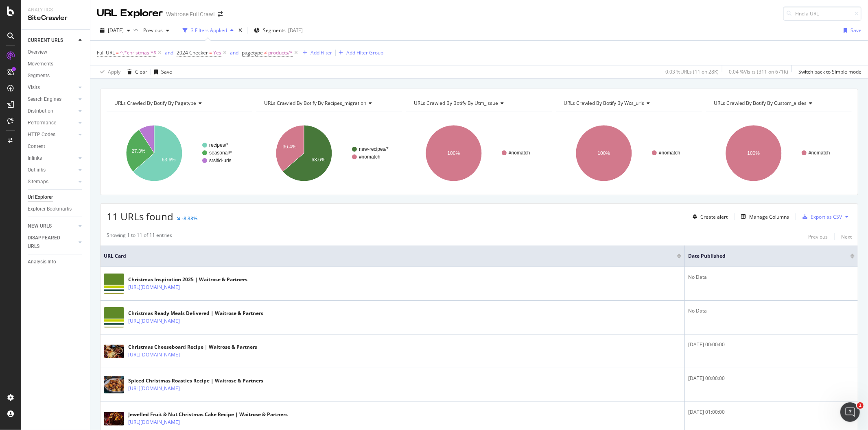  What do you see at coordinates (40, 63) in the screenshot?
I see `div: Movements` at bounding box center [40, 63].